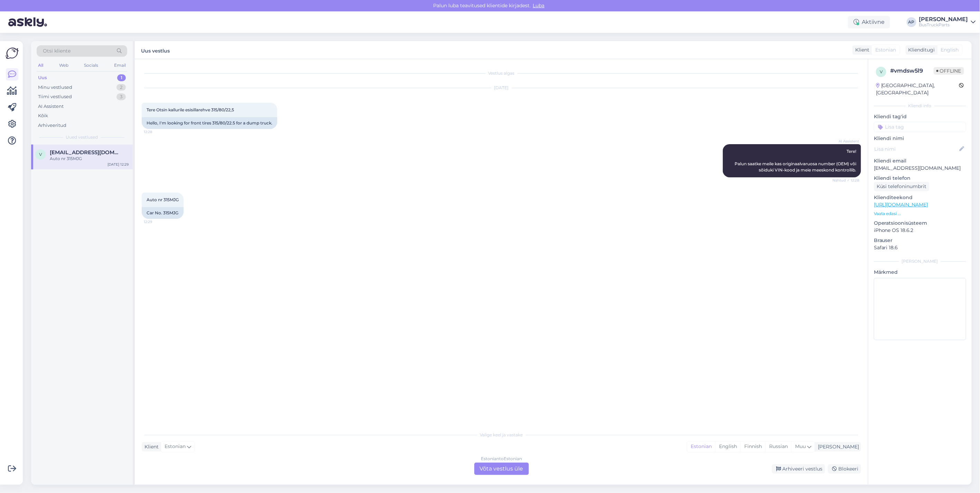 This screenshot has width=980, height=493. Describe the element at coordinates (89, 159) in the screenshot. I see `div: Auto nr 315MJG` at that location.